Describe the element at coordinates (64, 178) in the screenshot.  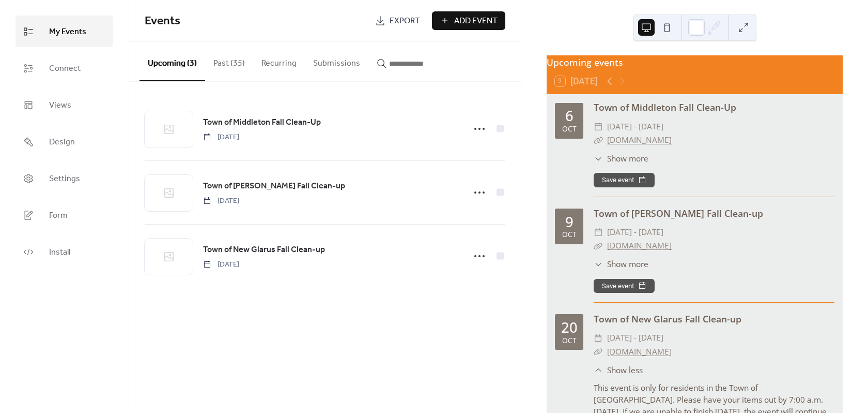
I see `a: Settings` at that location.